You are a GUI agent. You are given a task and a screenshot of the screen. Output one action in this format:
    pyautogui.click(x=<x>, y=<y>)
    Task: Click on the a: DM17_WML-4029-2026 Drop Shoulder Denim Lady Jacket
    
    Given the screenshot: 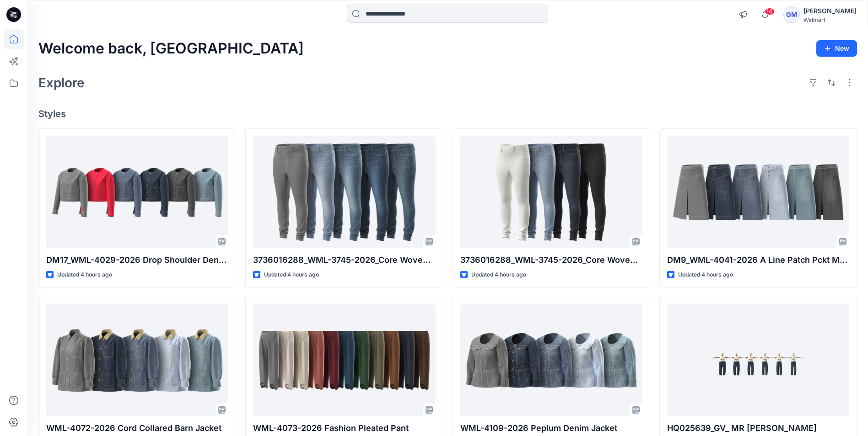 What is the action you would take?
    pyautogui.click(x=137, y=192)
    